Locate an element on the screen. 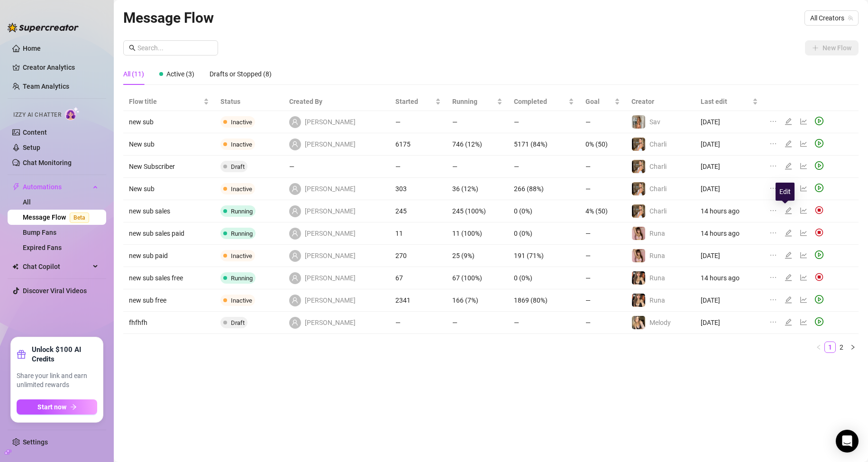  img: svg%3e is located at coordinates (819, 232).